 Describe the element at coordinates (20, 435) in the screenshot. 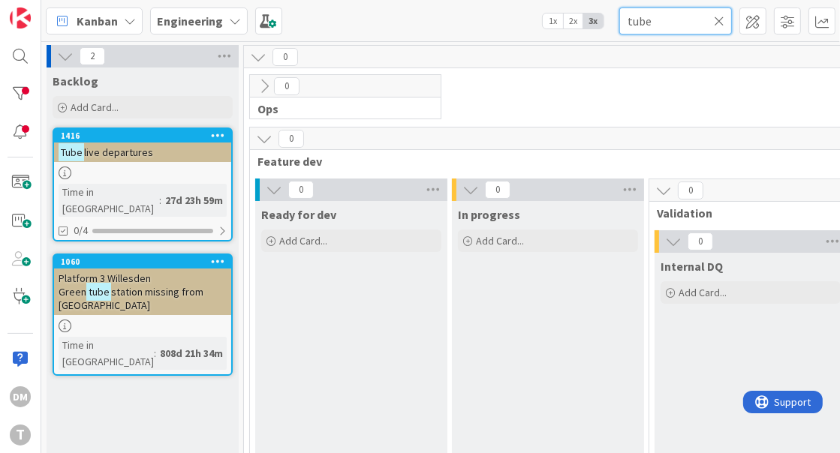

I see `div: T` at that location.